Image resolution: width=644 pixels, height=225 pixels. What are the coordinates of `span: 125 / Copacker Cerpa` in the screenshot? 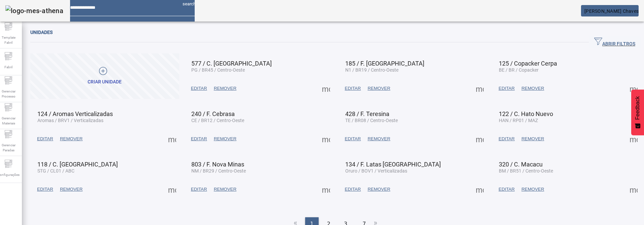 It's located at (527, 64).